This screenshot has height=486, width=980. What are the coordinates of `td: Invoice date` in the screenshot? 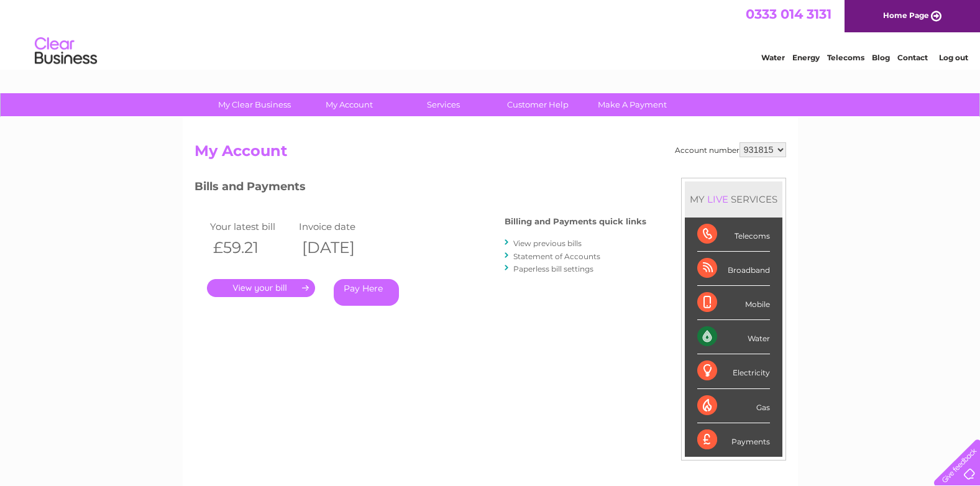 It's located at (341, 226).